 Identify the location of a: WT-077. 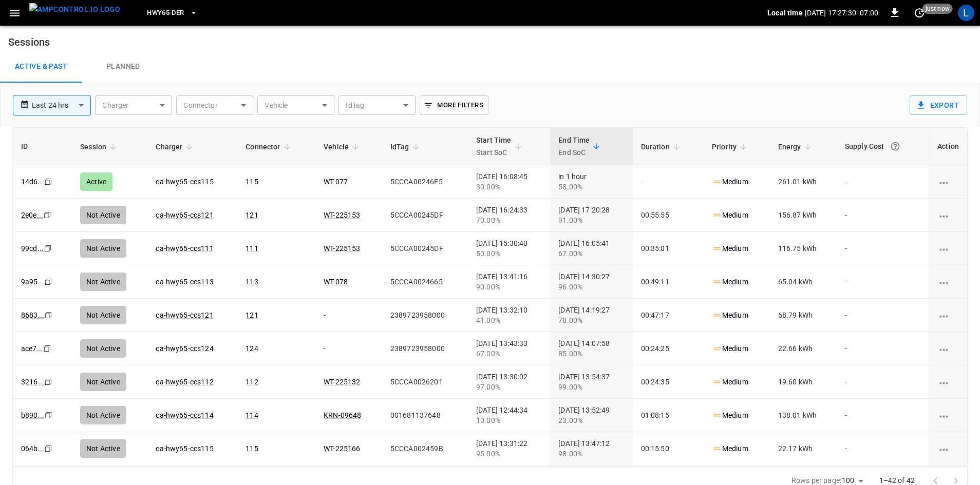
(336, 182).